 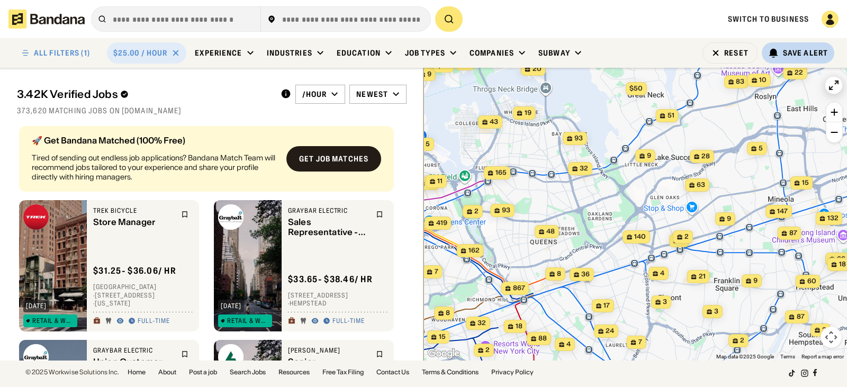 I want to click on div: Reset, so click(x=736, y=53).